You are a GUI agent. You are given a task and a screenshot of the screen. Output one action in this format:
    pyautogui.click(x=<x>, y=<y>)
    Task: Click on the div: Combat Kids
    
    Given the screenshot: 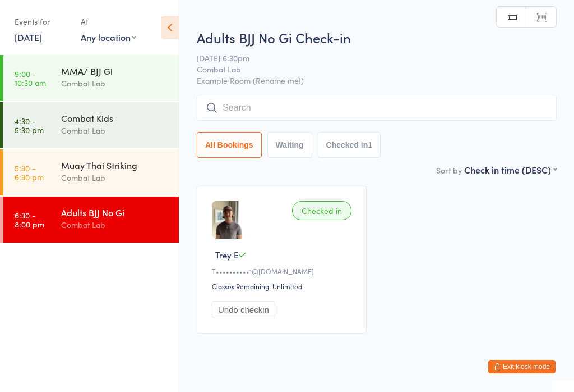 What is the action you would take?
    pyautogui.click(x=115, y=118)
    